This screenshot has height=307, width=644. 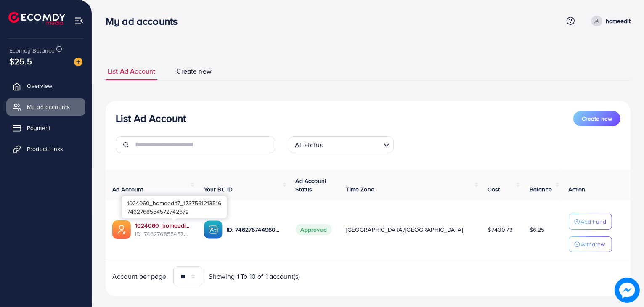 What do you see at coordinates (174, 207) in the screenshot?
I see `div: 7462768554572742672` at bounding box center [174, 207].